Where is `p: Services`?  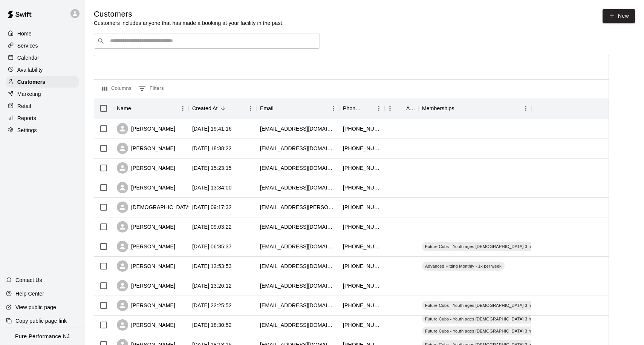
p: Services is located at coordinates (27, 46).